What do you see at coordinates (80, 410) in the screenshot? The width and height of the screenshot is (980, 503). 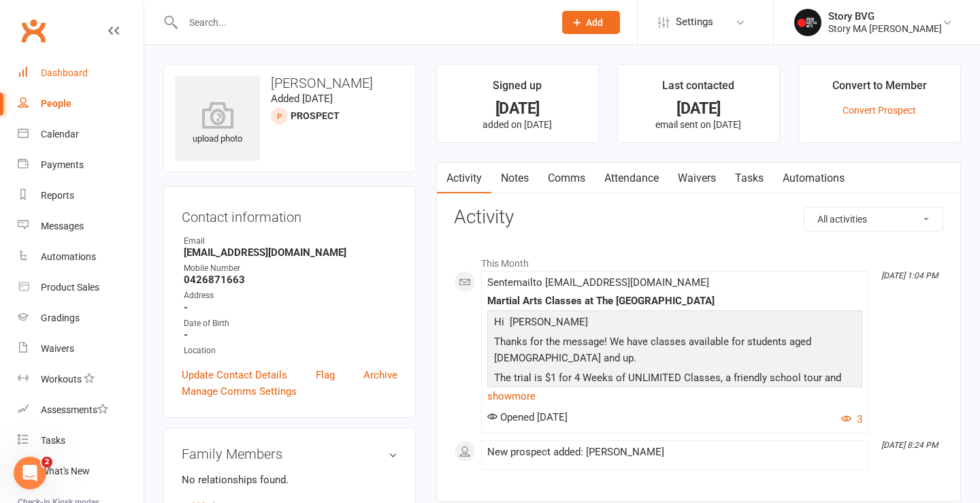 I see `a: Assessments` at bounding box center [80, 410].